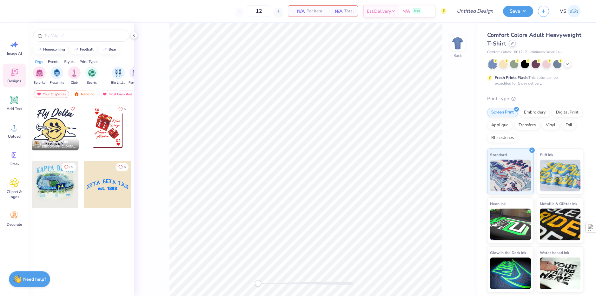  I want to click on div: Orgs, so click(39, 62).